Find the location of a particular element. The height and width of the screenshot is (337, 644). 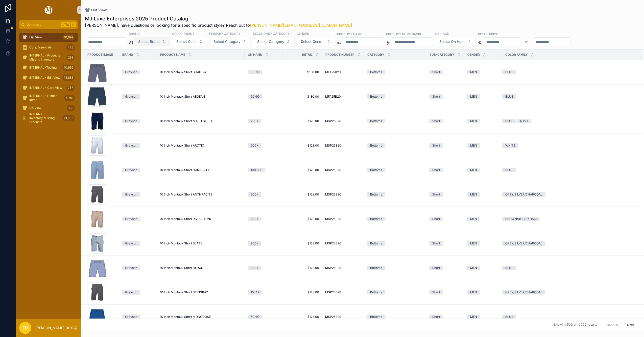

span: K is located at coordinates (73, 24).